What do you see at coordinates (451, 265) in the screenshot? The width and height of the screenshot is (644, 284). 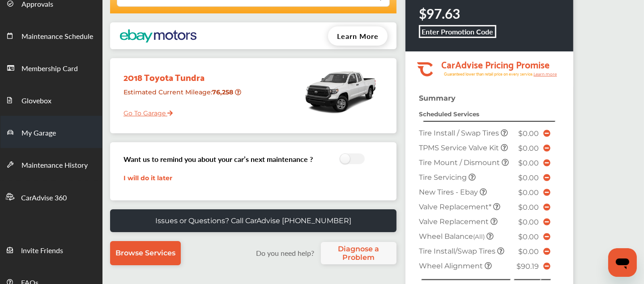 I see `span: Wheel Alignment` at bounding box center [451, 265].